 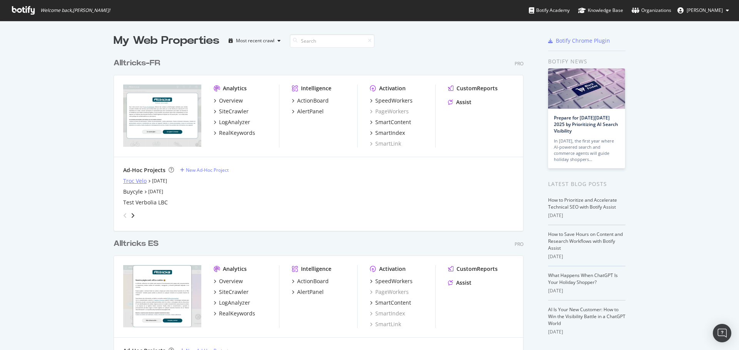 I want to click on a: AlertPanel, so click(x=307, y=112).